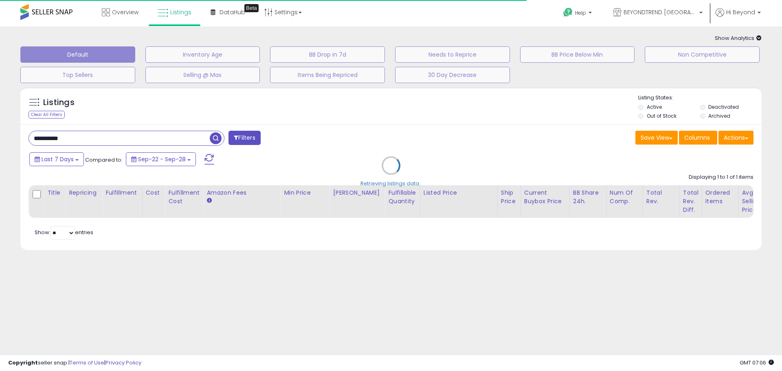  I want to click on a: Privacy Policy, so click(123, 363).